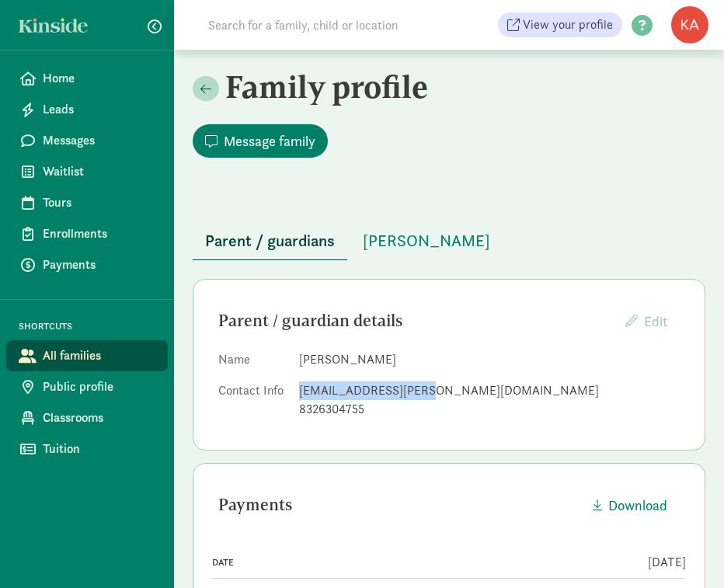 This screenshot has width=724, height=588. I want to click on span: All families, so click(99, 356).